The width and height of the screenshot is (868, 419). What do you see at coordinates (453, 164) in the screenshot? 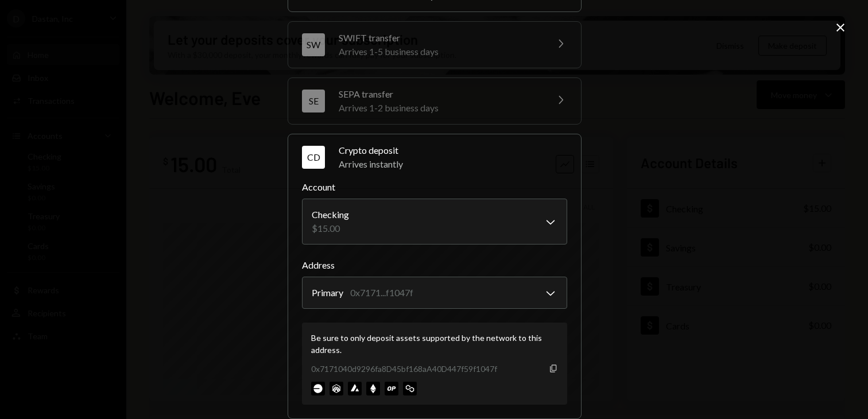
I see `div: Arrives instantly` at bounding box center [453, 164].